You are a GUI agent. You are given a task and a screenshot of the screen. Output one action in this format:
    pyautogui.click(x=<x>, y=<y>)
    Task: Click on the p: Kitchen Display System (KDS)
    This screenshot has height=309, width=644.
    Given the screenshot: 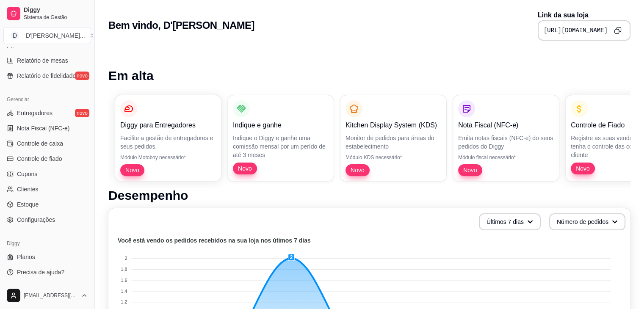 What is the action you would take?
    pyautogui.click(x=393, y=125)
    